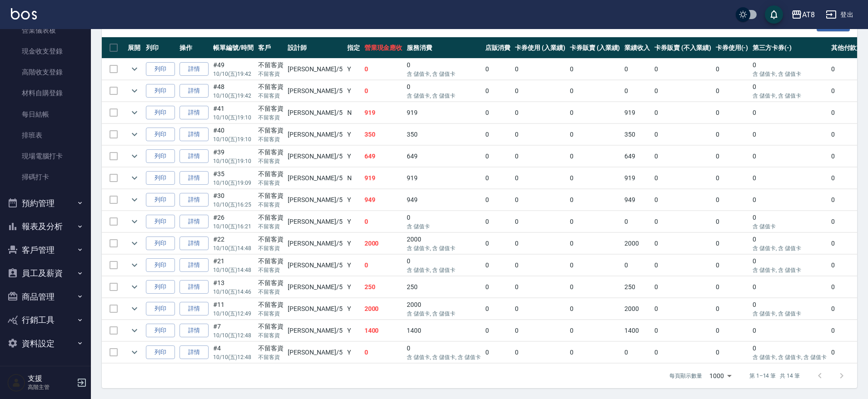 This screenshot has height=399, width=868. I want to click on p: 10/10 (五) 14:48, so click(233, 248).